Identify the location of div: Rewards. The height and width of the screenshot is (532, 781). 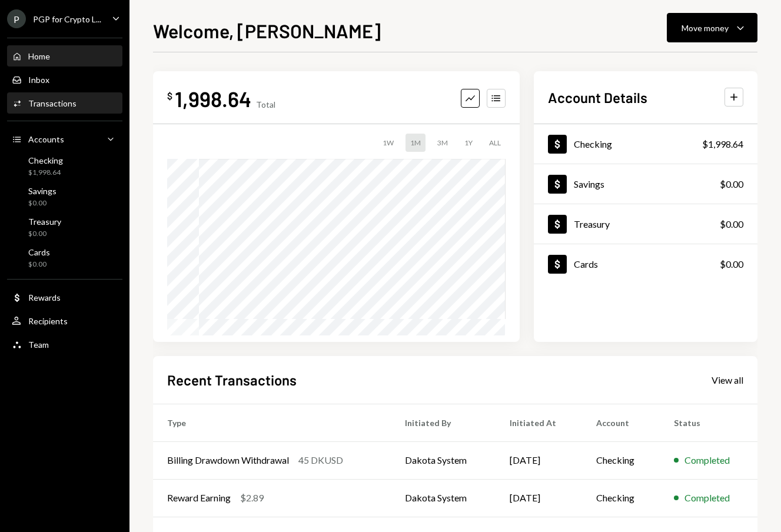
(44, 297).